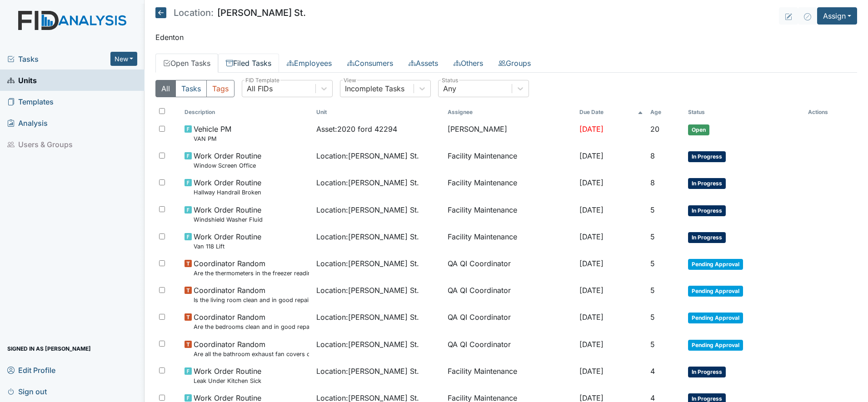  Describe the element at coordinates (227, 166) in the screenshot. I see `small: Window Screen Office` at that location.